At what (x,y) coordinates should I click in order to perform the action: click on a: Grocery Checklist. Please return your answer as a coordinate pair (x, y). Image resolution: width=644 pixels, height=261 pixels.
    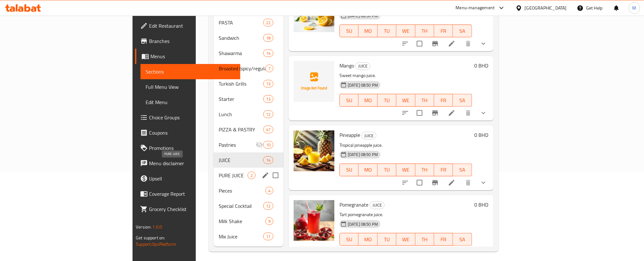
    Looking at the image, I should click on (188, 209).